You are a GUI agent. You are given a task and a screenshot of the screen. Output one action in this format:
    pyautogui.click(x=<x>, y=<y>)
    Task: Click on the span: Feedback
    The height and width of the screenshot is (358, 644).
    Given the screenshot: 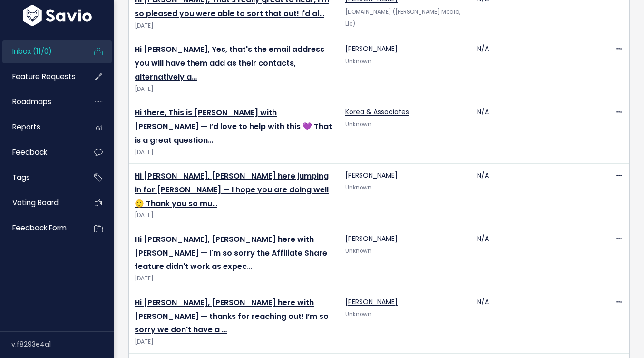 What is the action you would take?
    pyautogui.click(x=29, y=152)
    